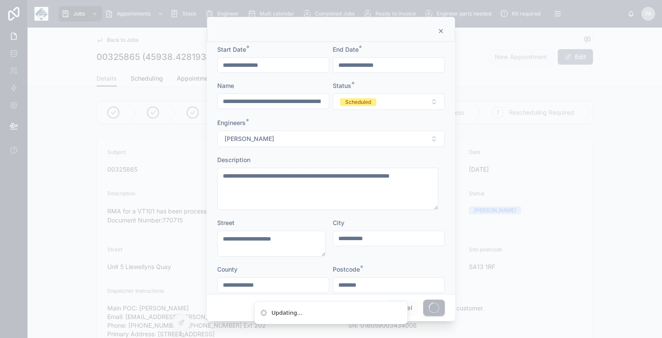  Describe the element at coordinates (346, 269) in the screenshot. I see `span: Postcode` at that location.